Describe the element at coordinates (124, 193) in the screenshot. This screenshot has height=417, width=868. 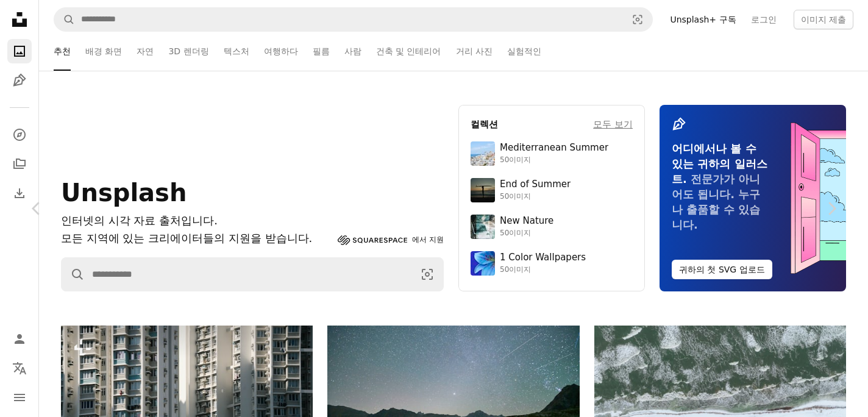
I see `span: Unsplash` at that location.